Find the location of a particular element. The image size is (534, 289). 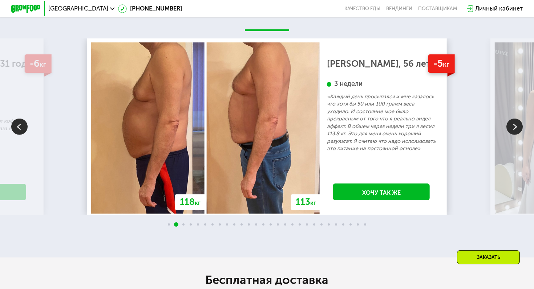

div: -5 is located at coordinates (441, 64).